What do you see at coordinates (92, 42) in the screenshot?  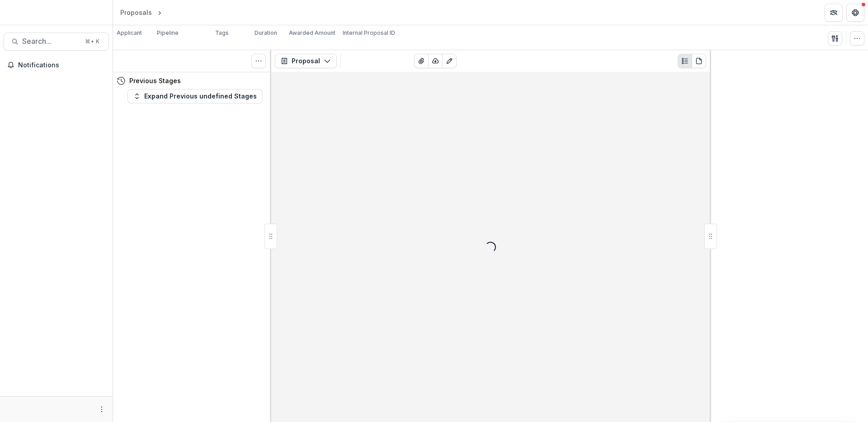 I see `div: ⌘ + K` at bounding box center [92, 42].